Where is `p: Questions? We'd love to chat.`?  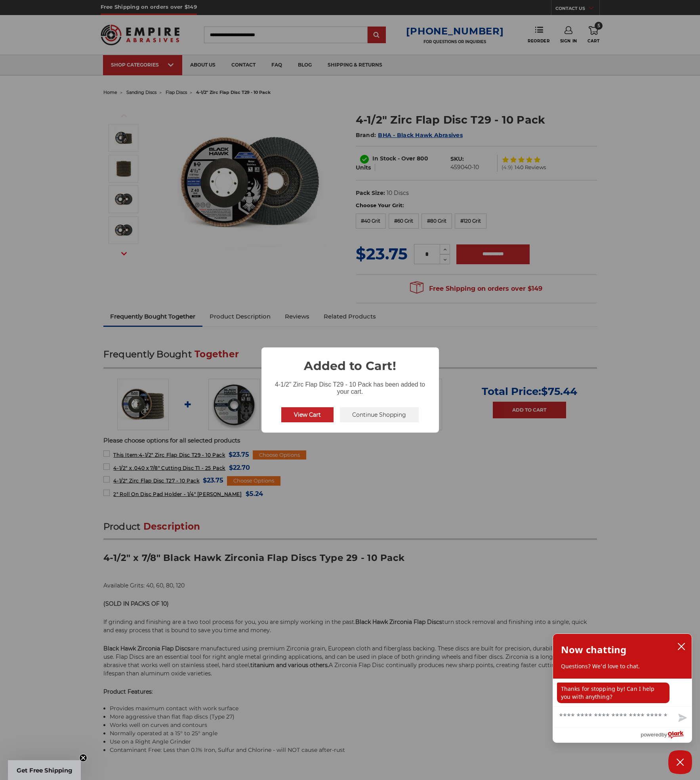
p: Questions? We'd love to chat. is located at coordinates (622, 667).